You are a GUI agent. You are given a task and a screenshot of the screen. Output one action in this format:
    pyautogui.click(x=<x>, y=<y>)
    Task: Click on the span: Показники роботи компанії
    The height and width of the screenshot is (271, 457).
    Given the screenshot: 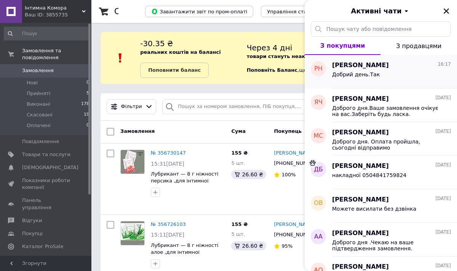 What is the action you would take?
    pyautogui.click(x=46, y=184)
    